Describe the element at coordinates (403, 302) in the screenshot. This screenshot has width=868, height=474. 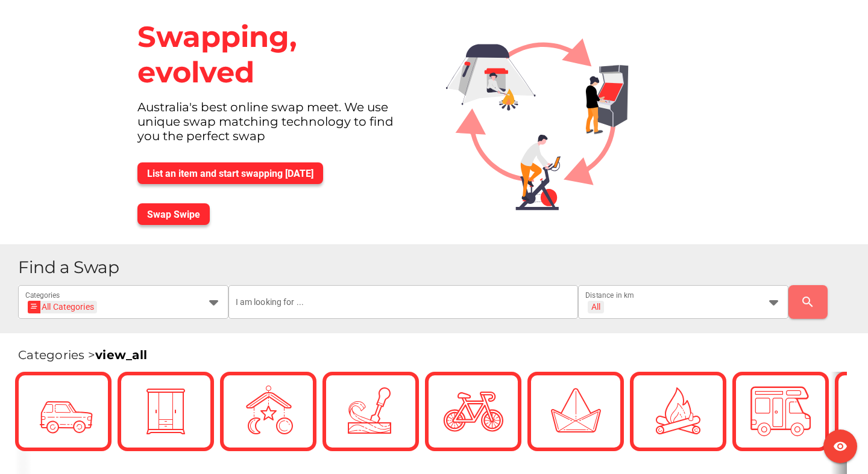
I see `input: I am looking for ...` at that location.